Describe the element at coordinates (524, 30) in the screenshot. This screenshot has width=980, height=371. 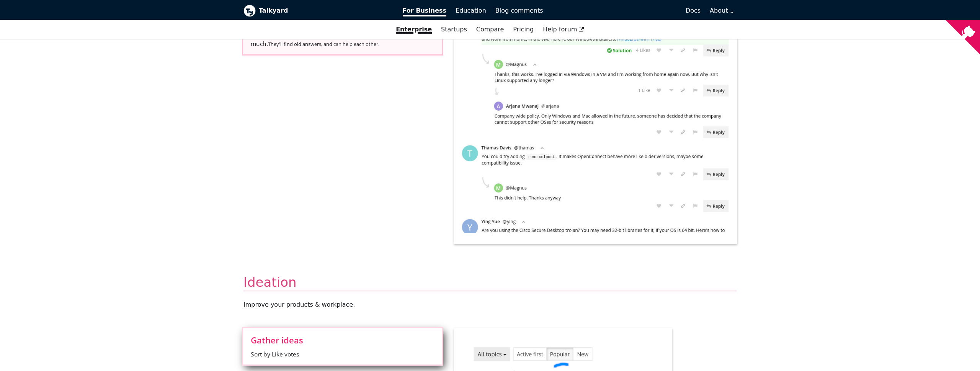
I see `a: Pricing` at that location.